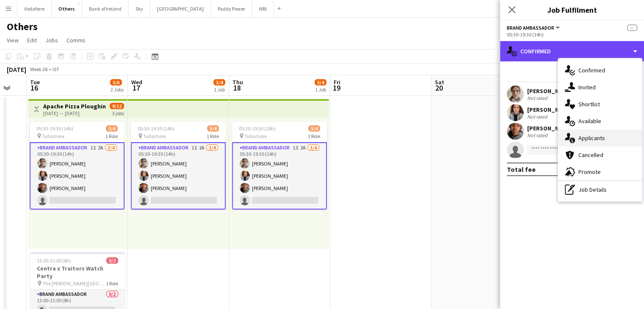  I want to click on h3: Apache Pizza Ploughing, so click(74, 106).